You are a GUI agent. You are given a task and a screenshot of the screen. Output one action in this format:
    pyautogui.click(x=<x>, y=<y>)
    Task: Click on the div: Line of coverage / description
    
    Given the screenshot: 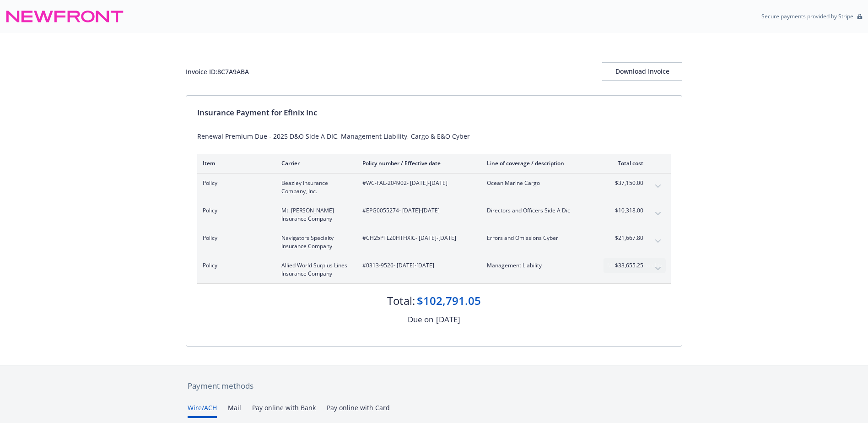 What is the action you would take?
    pyautogui.click(x=540, y=163)
    